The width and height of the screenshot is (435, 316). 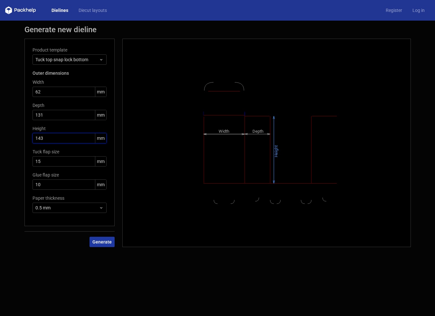 I want to click on h1: Generate new dieline, so click(x=218, y=30).